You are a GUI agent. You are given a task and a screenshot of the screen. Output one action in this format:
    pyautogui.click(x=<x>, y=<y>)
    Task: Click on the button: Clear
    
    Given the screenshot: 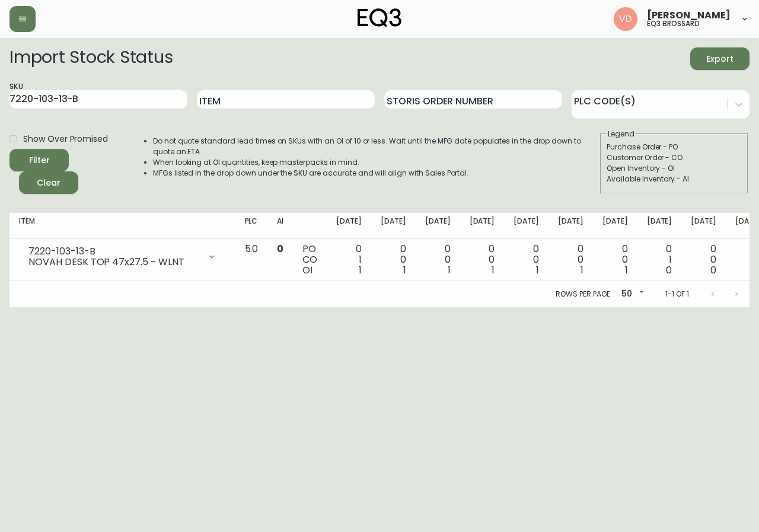 What is the action you would take?
    pyautogui.click(x=48, y=182)
    